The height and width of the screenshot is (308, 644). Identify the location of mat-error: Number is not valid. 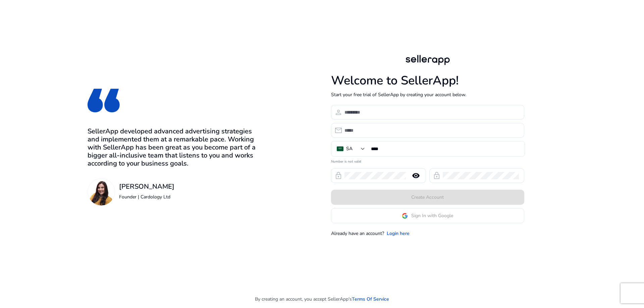
(428, 161).